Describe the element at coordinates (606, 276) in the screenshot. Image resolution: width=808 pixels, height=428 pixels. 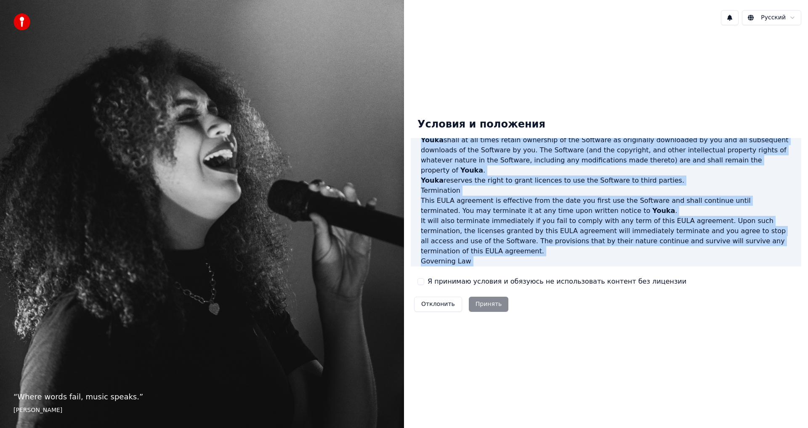
I see `p: This EULA agreement, and any dispute arising out of or in connection with this EULA agreement, sh...` at that location.